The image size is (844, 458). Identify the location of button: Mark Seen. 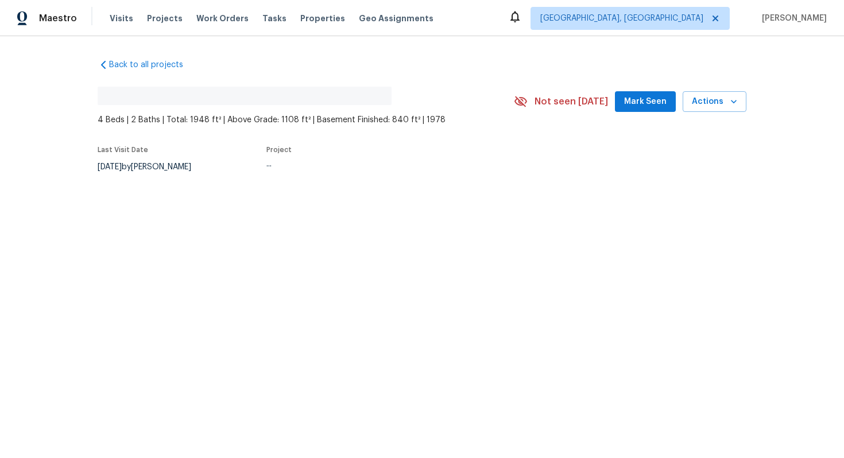
(646, 102).